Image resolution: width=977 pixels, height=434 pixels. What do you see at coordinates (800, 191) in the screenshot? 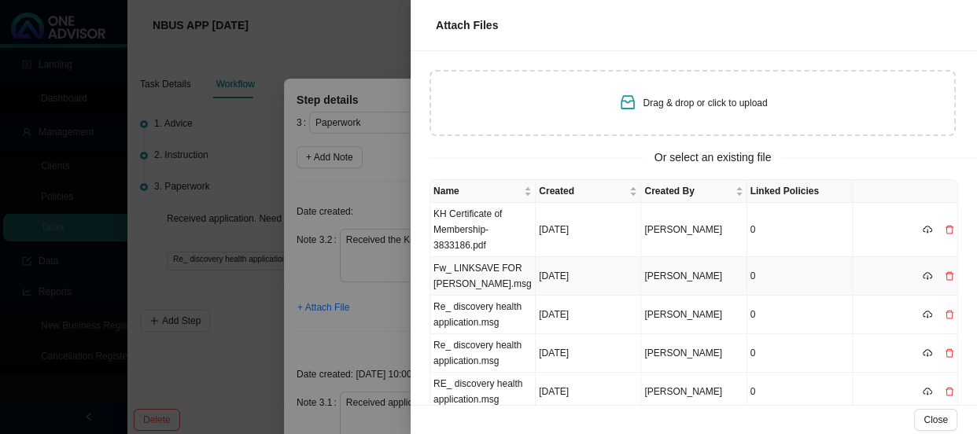
I see `th: Linked Policies` at bounding box center [800, 191].